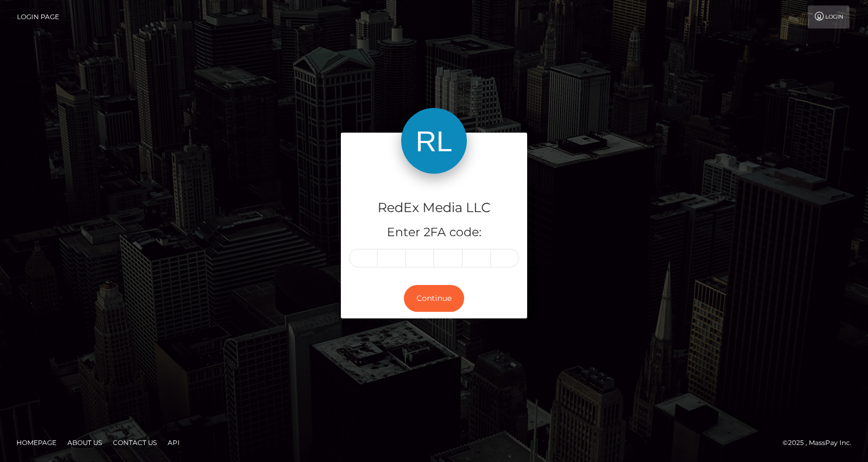 The height and width of the screenshot is (462, 868). What do you see at coordinates (434, 233) in the screenshot?
I see `h5: Enter 2FA code:` at bounding box center [434, 233].